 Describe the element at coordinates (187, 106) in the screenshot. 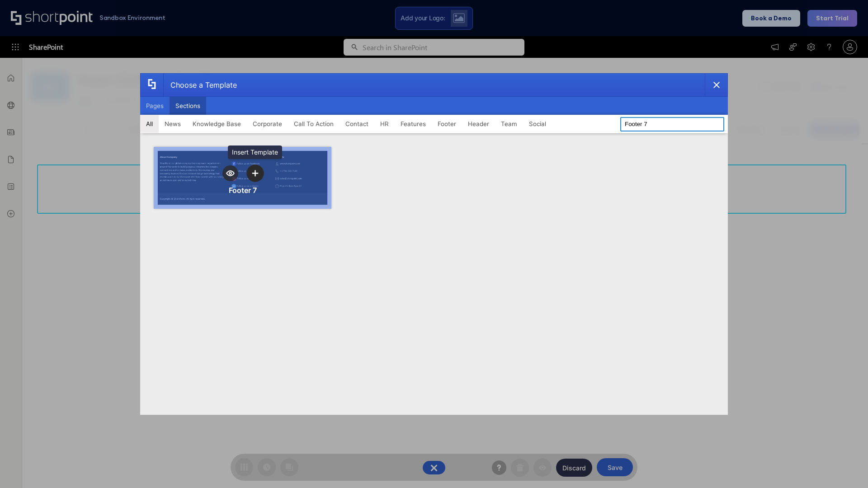

I see `button: Sections` at that location.